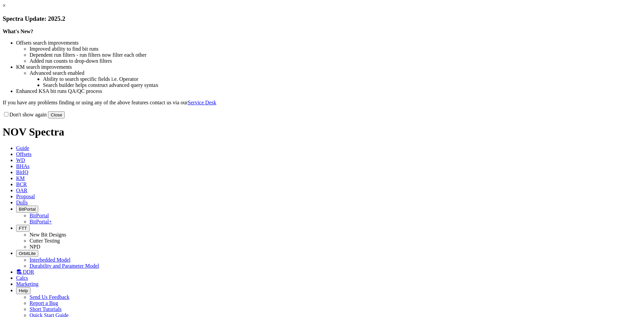  I want to click on a: Report a Bug, so click(44, 303).